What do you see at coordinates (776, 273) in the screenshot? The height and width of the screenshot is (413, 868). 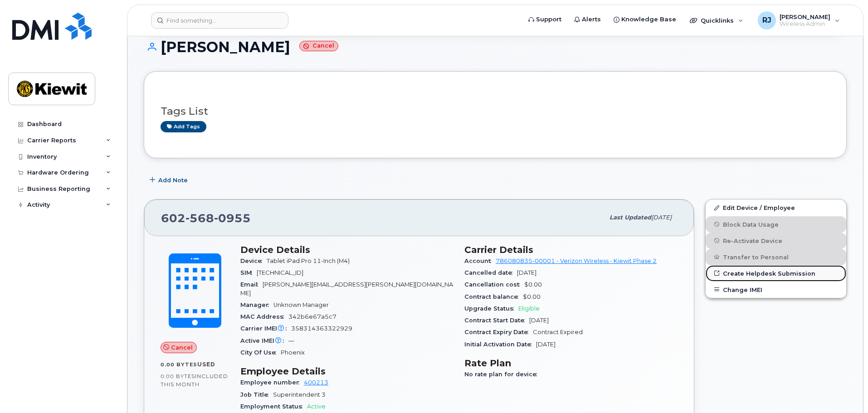 I see `a: Create Helpdesk Submission` at bounding box center [776, 273].